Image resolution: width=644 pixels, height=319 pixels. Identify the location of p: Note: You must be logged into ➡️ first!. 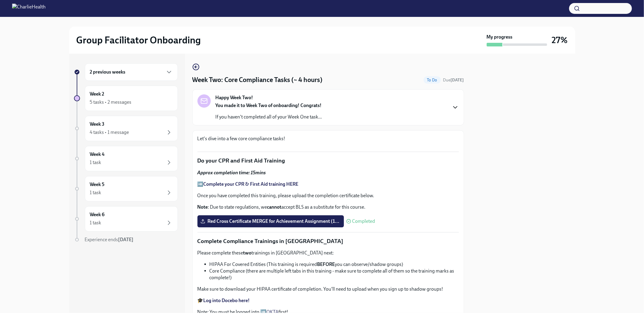
(328, 312).